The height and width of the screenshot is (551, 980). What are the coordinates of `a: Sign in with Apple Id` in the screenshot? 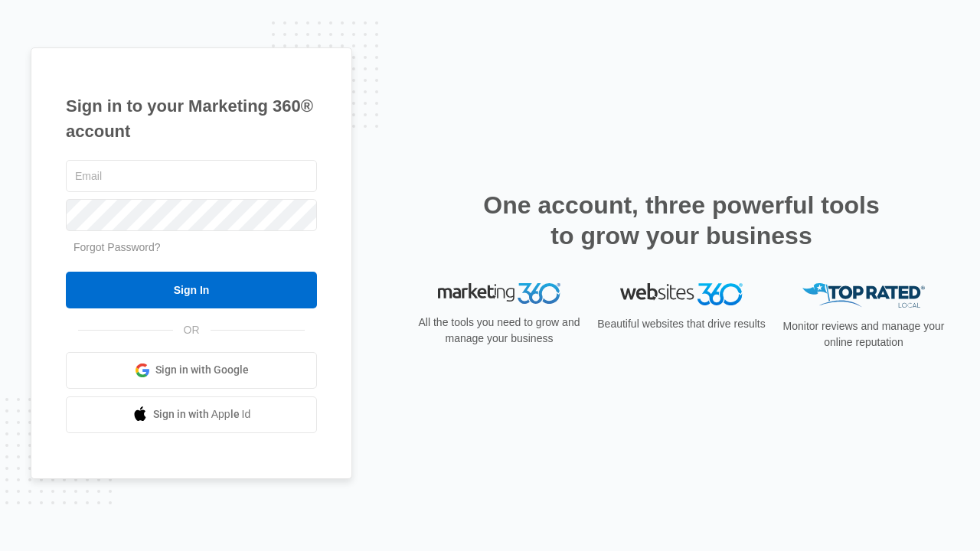 It's located at (191, 415).